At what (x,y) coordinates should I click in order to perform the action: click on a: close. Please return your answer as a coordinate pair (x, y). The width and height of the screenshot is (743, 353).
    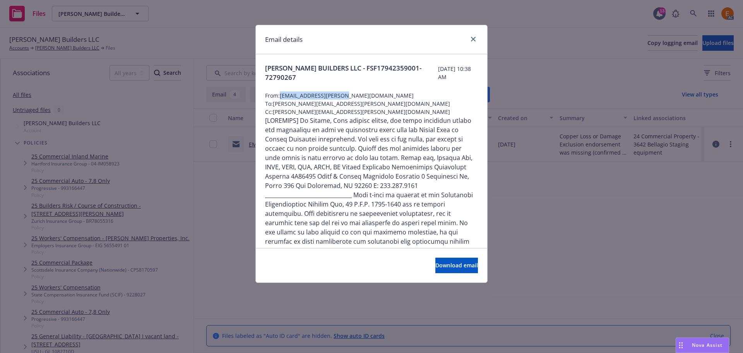
    Looking at the image, I should click on (473, 39).